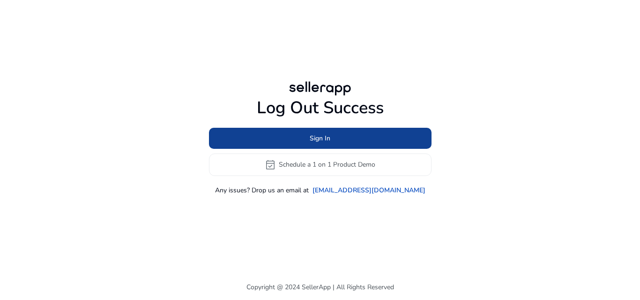 The image size is (640, 300). I want to click on span: event_available, so click(270, 165).